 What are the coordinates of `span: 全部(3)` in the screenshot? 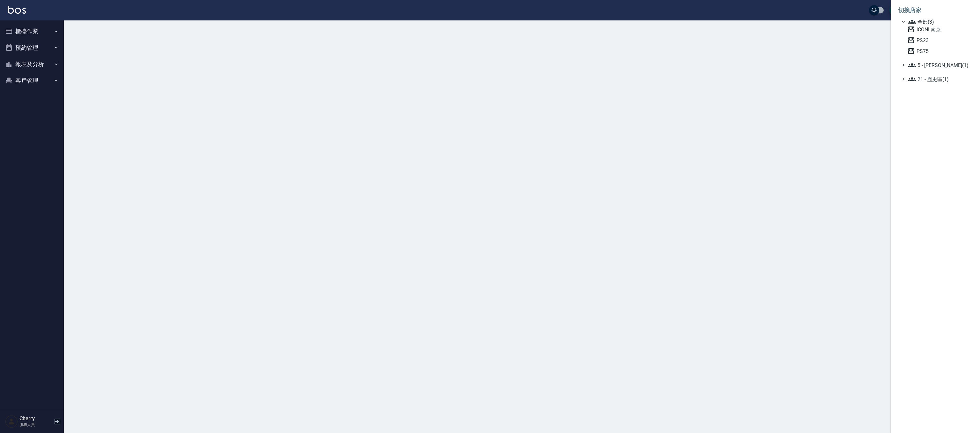 It's located at (939, 22).